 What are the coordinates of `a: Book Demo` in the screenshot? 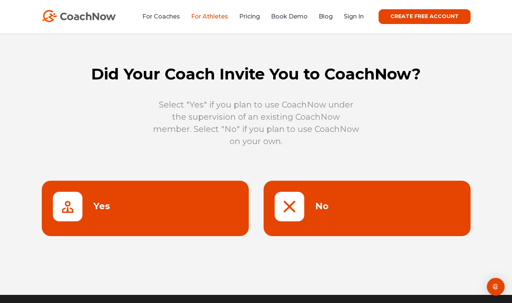 It's located at (289, 16).